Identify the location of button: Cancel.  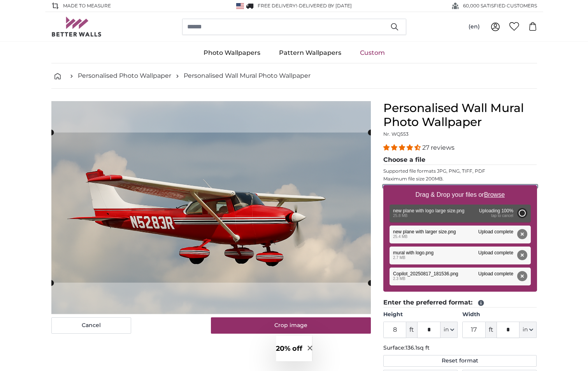
(91, 326).